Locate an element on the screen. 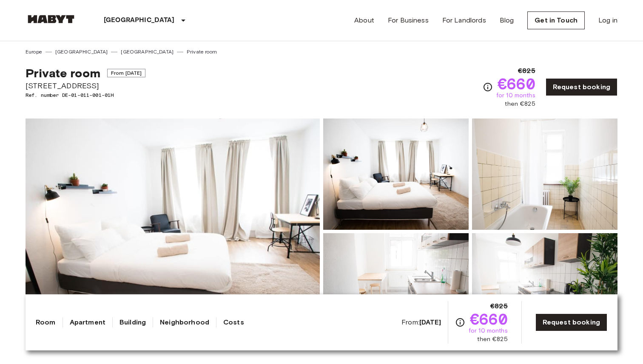 The image size is (643, 364). a: Room is located at coordinates (45, 322).